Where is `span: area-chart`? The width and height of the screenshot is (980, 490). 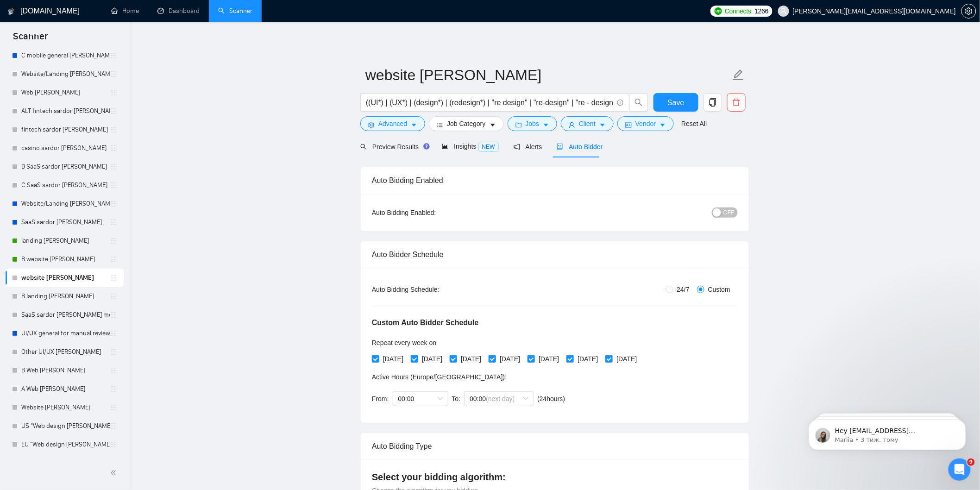 span: area-chart is located at coordinates (445, 146).